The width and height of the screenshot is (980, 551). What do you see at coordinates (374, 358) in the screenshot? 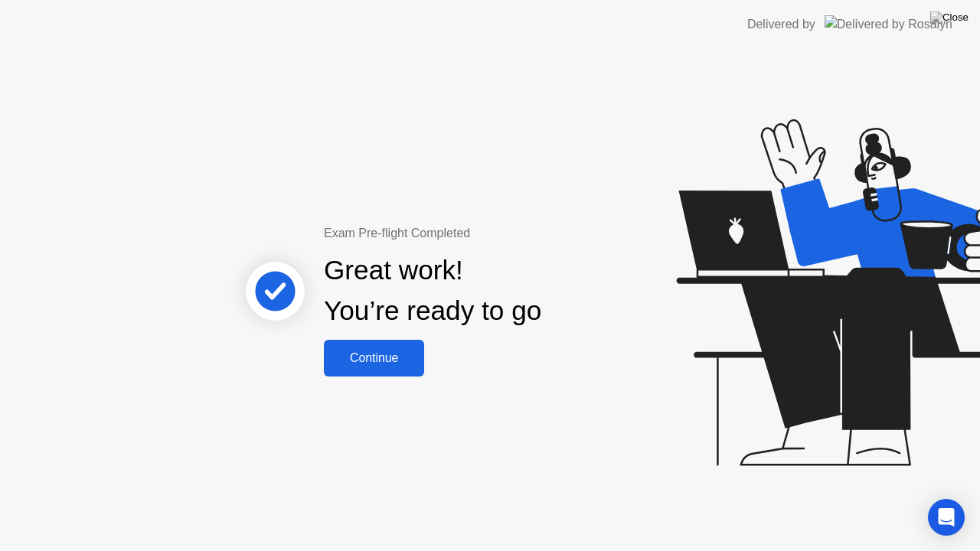
I see `button: Continue` at bounding box center [374, 358].